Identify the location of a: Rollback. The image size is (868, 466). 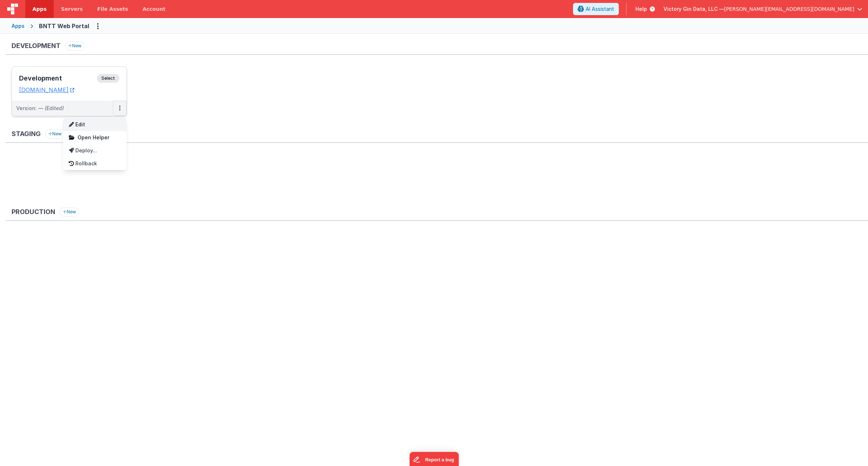
(95, 164).